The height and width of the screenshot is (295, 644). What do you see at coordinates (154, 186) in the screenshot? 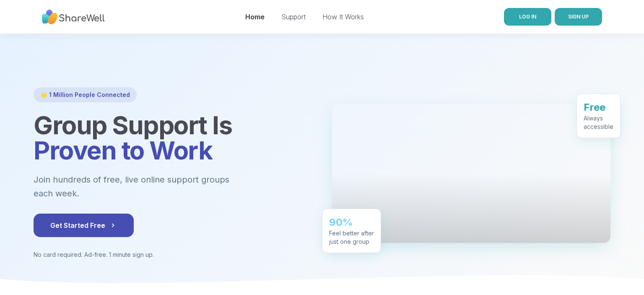
I see `p: Join hundreds of free, live online support groups each week.` at bounding box center [154, 186].